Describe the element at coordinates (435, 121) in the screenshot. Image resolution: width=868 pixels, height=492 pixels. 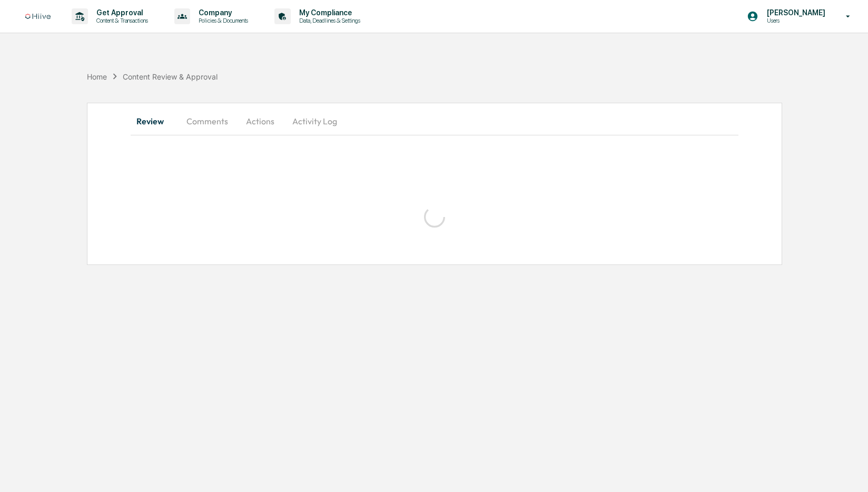
I see `div: secondary tabs example` at that location.